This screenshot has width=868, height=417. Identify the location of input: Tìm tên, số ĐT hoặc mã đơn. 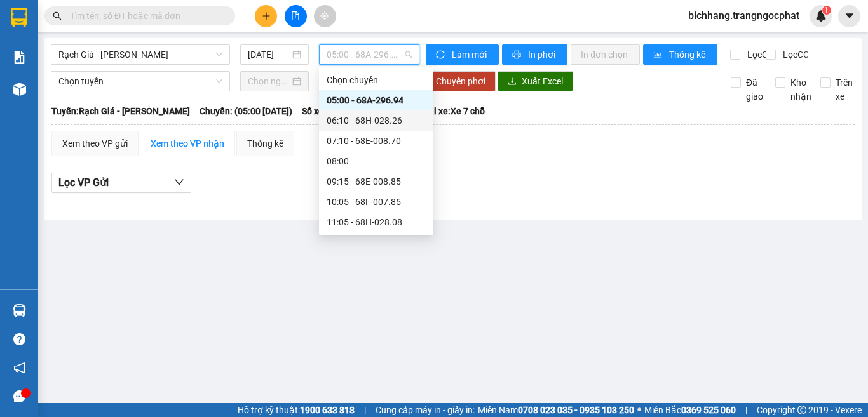
(145, 16).